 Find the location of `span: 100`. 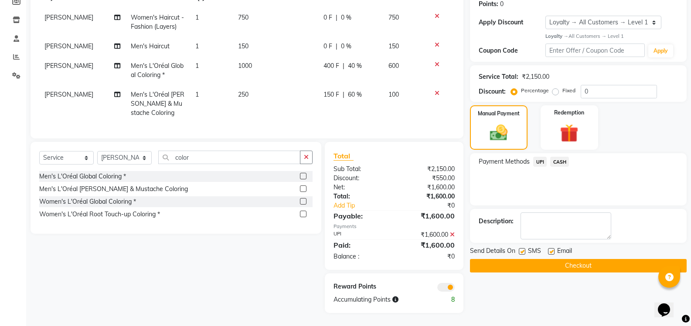

span: 100 is located at coordinates (394, 95).